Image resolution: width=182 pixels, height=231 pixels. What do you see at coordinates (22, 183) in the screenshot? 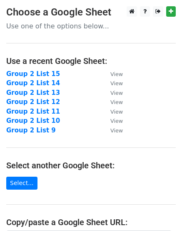
I see `a: Select...` at bounding box center [22, 183].